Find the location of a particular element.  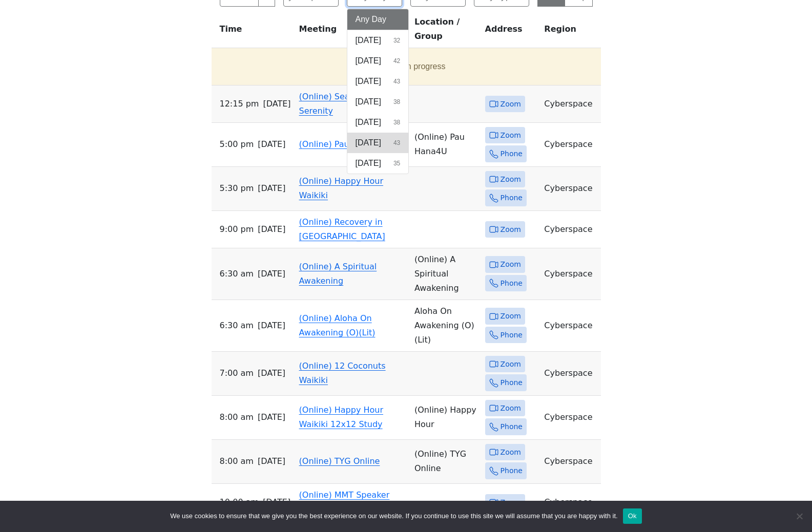

div: Any Day is located at coordinates (378, 91).